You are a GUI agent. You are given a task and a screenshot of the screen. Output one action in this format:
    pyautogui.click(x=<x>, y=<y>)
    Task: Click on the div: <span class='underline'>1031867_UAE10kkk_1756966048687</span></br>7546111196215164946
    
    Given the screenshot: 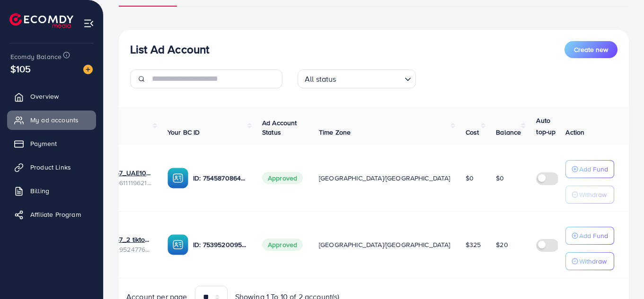 What is the action you would take?
    pyautogui.click(x=126, y=178)
    